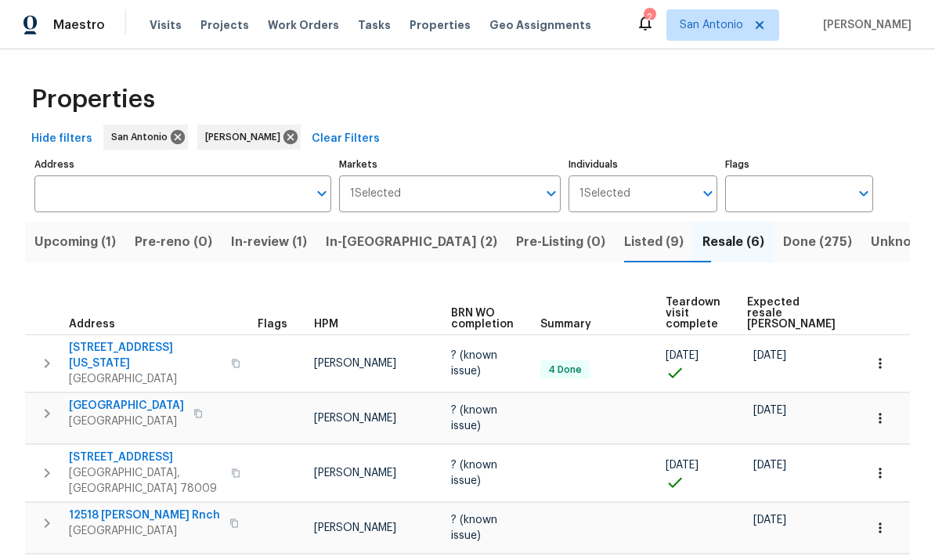 This screenshot has width=935, height=560. What do you see at coordinates (482, 319) in the screenshot?
I see `span: BRN WO completion` at bounding box center [482, 319].